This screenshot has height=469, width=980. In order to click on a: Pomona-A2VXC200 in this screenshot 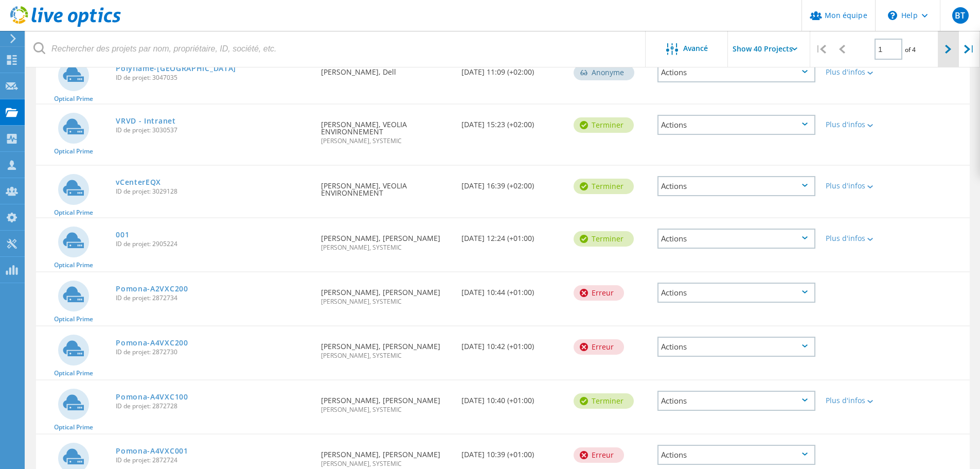, I will do `click(152, 288)`.